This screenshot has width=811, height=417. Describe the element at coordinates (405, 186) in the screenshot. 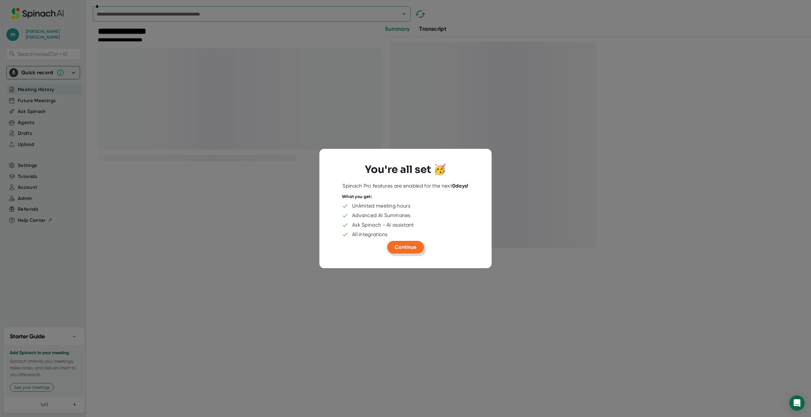

I see `div: Spinach Pro features are enabled for the next` at that location.